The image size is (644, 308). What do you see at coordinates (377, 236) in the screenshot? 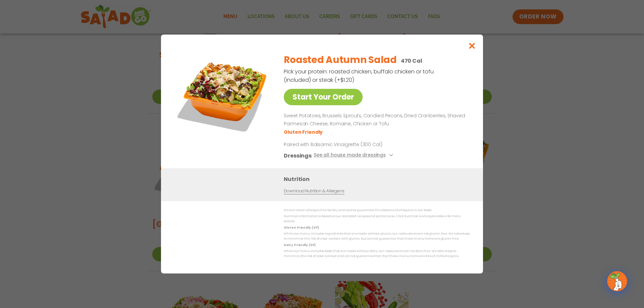
I see `p: While our menu includes ingredients that are made without gluten, our restaurants are not gluten ...` at bounding box center [377, 236].